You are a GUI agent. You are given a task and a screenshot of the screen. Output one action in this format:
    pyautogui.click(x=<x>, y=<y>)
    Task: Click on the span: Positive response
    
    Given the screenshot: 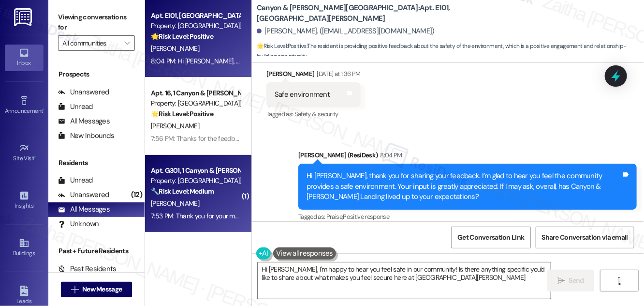 What is the action you would take?
    pyautogui.click(x=366, y=216)
    